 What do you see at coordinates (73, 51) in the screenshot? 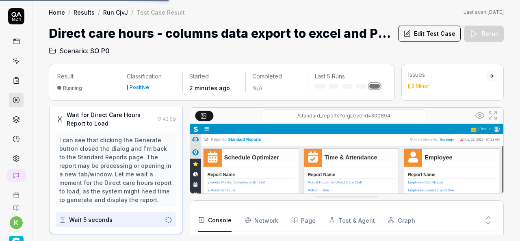
I see `span: Scenario:` at bounding box center [73, 51].